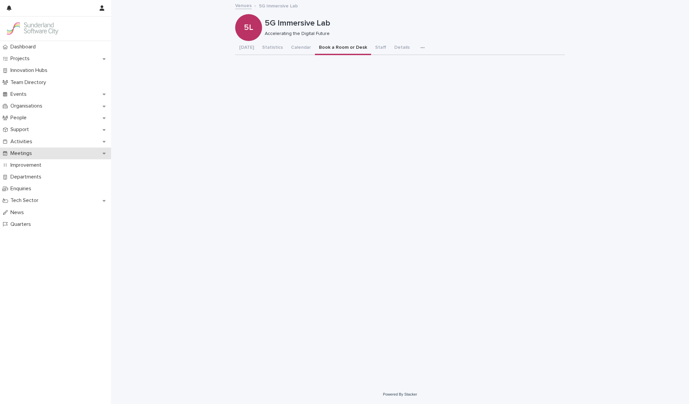 Image resolution: width=689 pixels, height=404 pixels. Describe the element at coordinates (22, 189) in the screenshot. I see `p: Enquiries` at that location.